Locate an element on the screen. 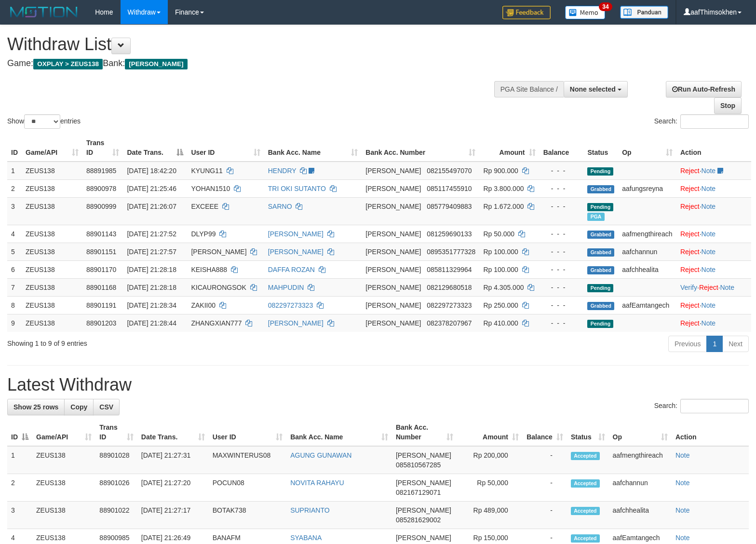  a: NOVITA RAHAYU is located at coordinates (318, 482).